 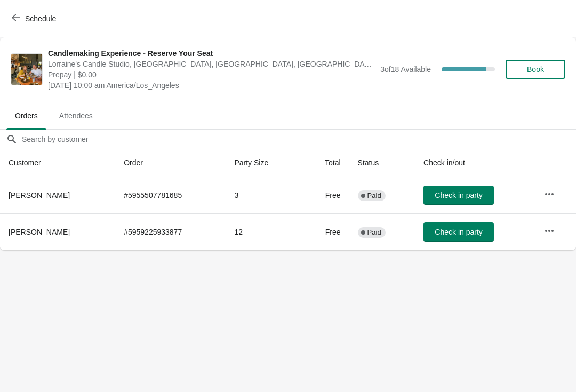 I want to click on td: 12, so click(x=263, y=231).